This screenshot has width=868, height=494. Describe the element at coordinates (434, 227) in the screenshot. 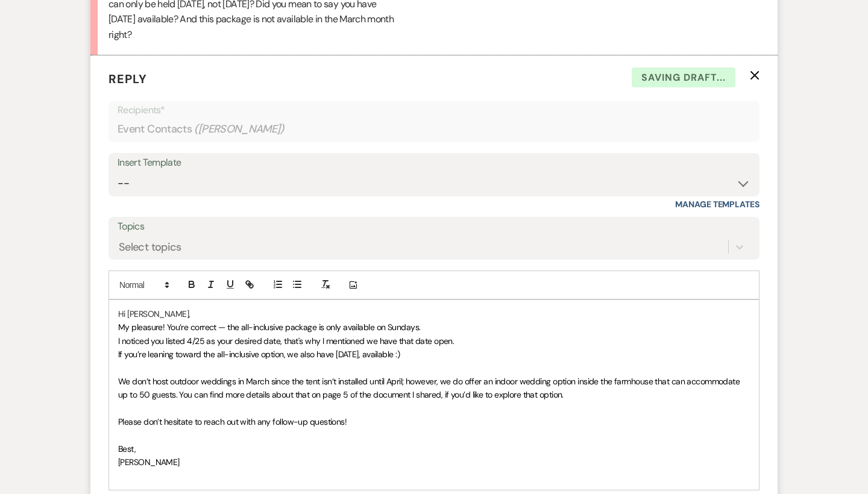

I see `label: Topics` at that location.